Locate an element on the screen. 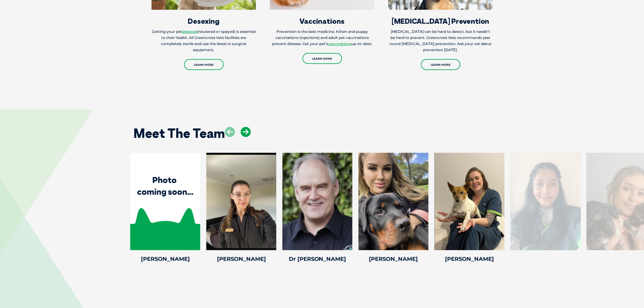 The width and height of the screenshot is (644, 308). a: desexed is located at coordinates (190, 31).